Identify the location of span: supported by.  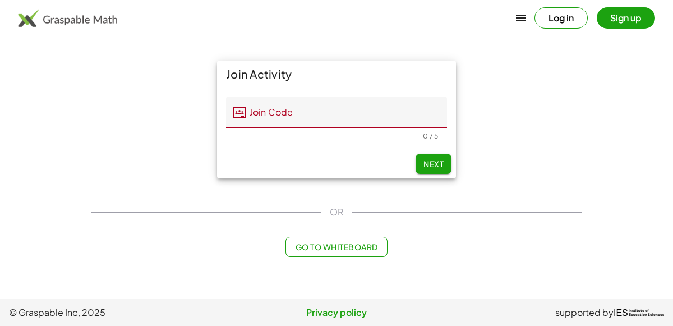
(584, 312).